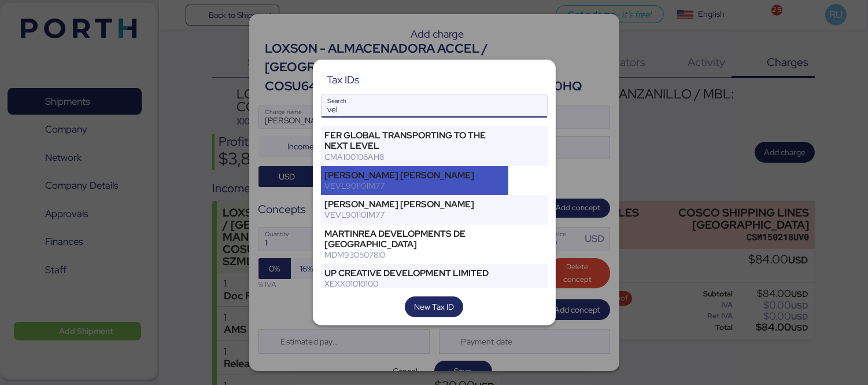  Describe the element at coordinates (434, 106) in the screenshot. I see `input: Search` at that location.